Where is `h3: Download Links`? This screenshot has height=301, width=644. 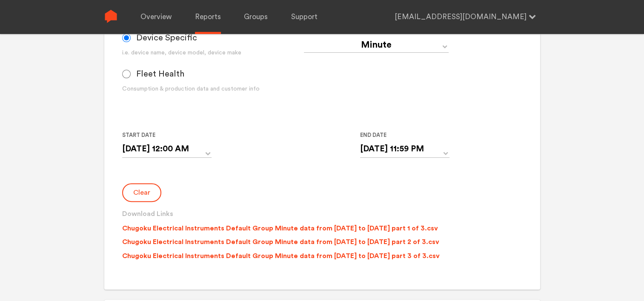
h3: Download Links is located at coordinates (322, 214).